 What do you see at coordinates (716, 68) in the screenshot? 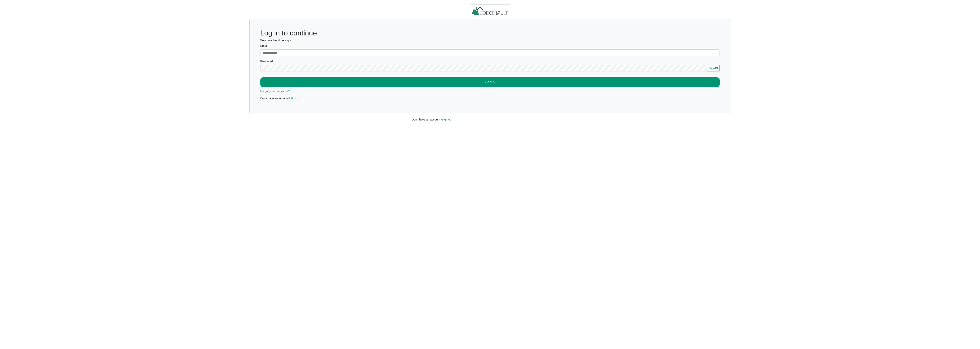
I see `svg: eye fill` at bounding box center [716, 68].